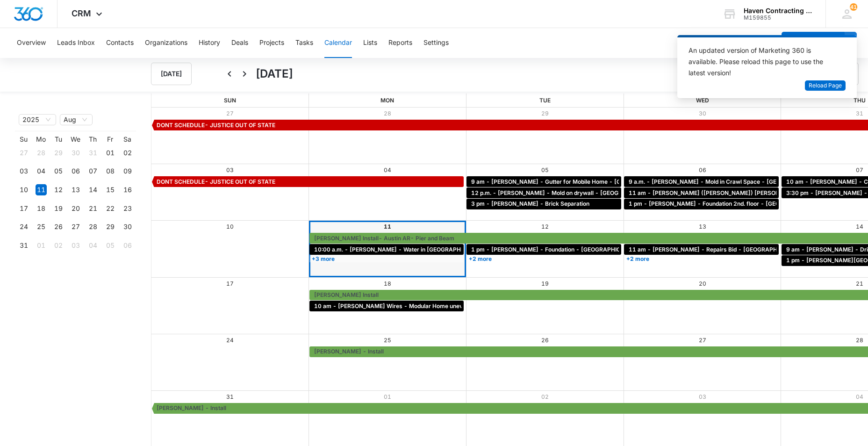 The image size is (868, 446). What do you see at coordinates (58, 190) in the screenshot?
I see `td: 2025-08-12` at bounding box center [58, 190].